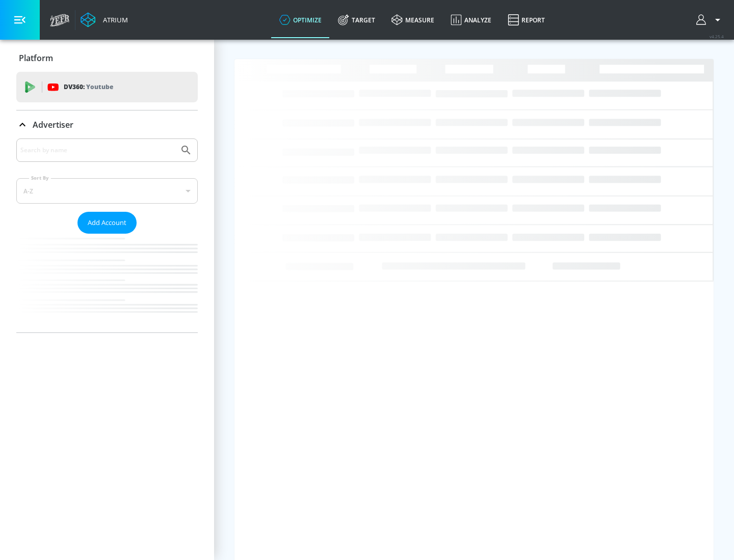 Image resolution: width=734 pixels, height=560 pixels. Describe the element at coordinates (107, 222) in the screenshot. I see `button: Add Account` at that location.